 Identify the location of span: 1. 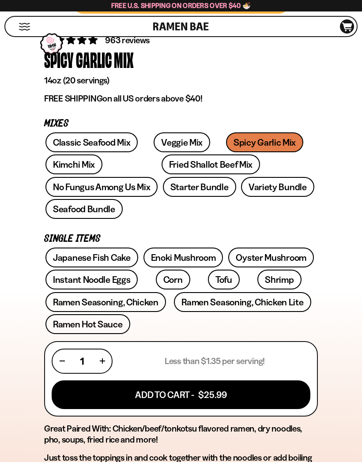
(82, 361).